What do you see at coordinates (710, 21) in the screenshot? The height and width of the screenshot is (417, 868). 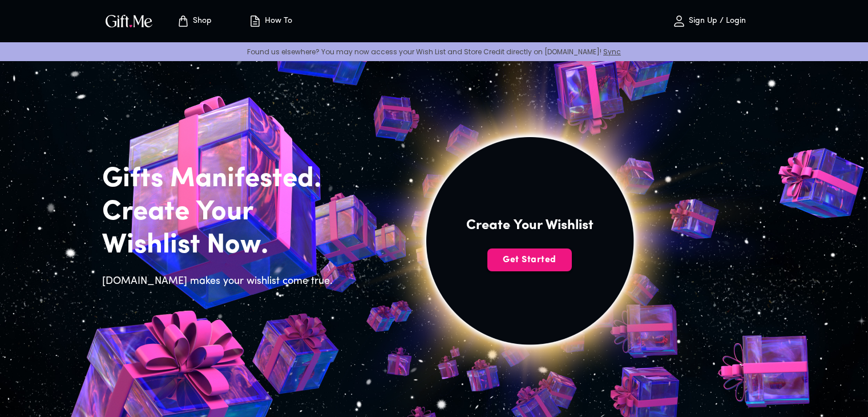 I see `button: Sign Up / Login` at bounding box center [710, 21].